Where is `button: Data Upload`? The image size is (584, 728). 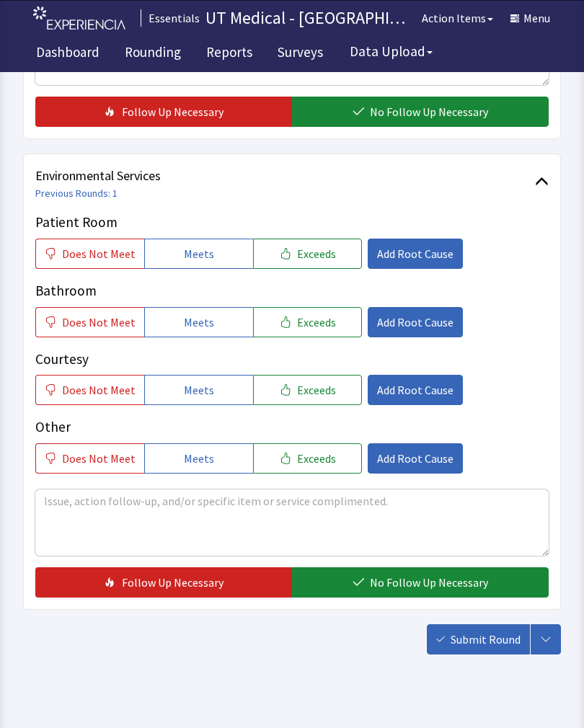 button: Data Upload is located at coordinates (391, 52).